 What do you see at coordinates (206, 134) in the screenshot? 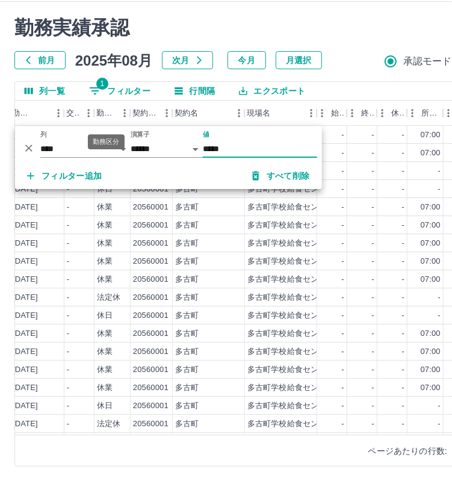
I see `label: 値` at bounding box center [206, 134].